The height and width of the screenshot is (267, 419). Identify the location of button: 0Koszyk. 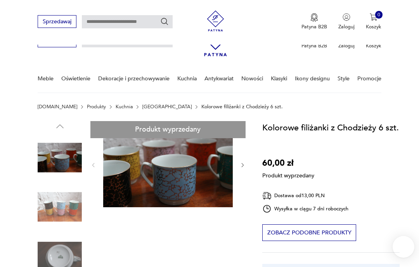
(374, 22).